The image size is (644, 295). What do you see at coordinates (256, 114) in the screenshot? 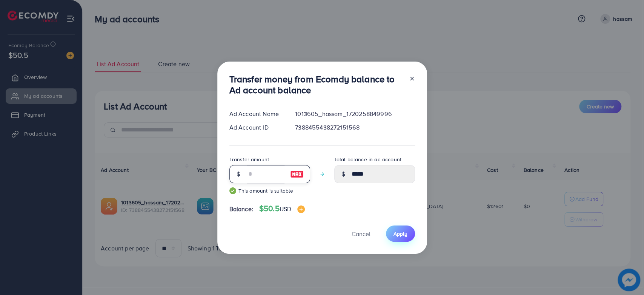
I see `div: Ad Account Name` at bounding box center [256, 114].